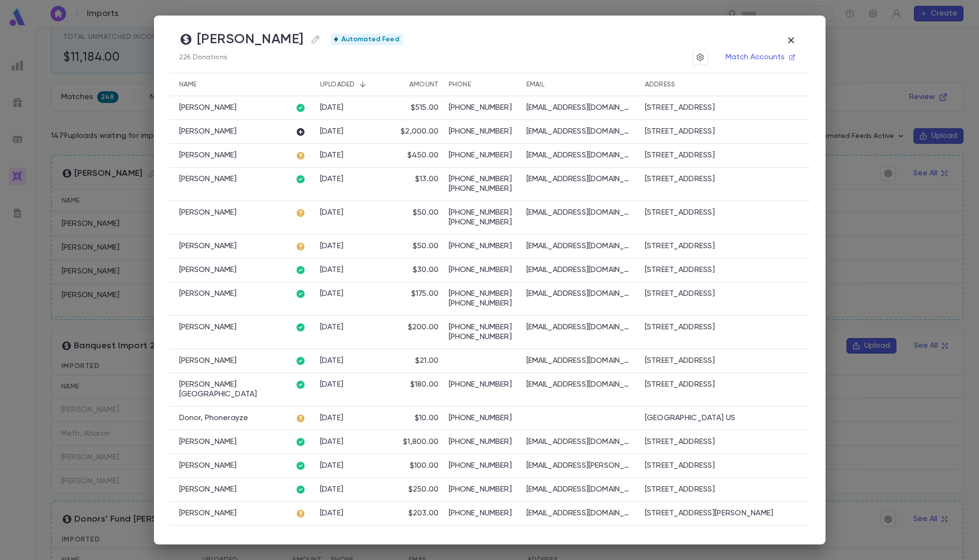 Image resolution: width=979 pixels, height=560 pixels. I want to click on button: Match Accounts, so click(760, 57).